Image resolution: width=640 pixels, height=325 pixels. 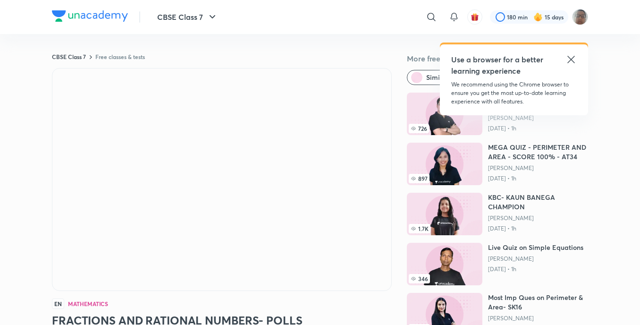 I want to click on h4: Mathematics, so click(x=88, y=303).